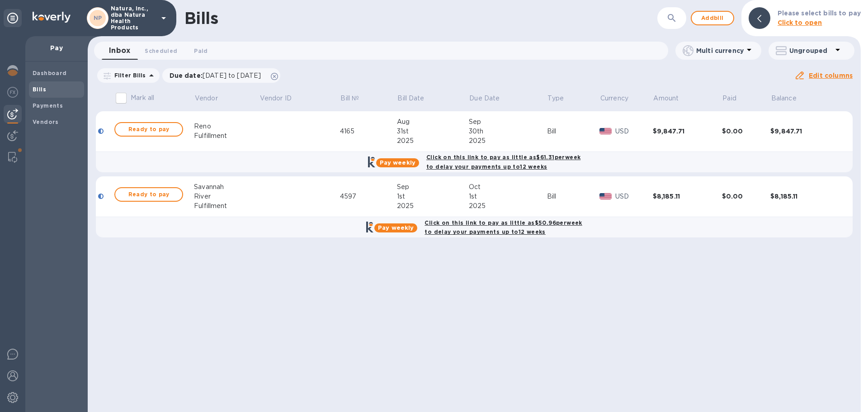 The image size is (868, 412). I want to click on img: Logo, so click(51, 17).